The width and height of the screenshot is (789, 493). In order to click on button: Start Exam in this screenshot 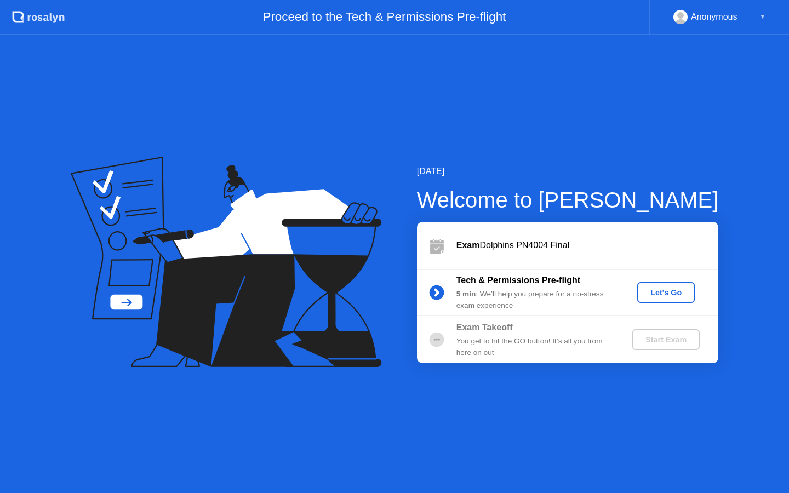, I will do `click(666, 340)`.